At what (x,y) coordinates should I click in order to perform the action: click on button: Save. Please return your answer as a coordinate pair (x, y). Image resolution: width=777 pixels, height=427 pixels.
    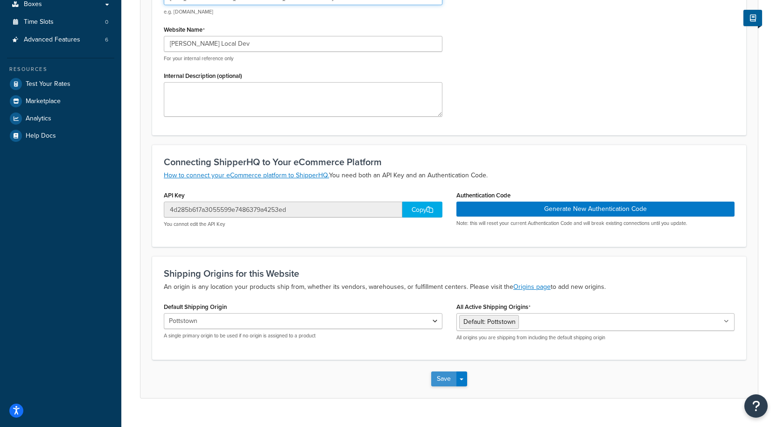
    Looking at the image, I should click on (444, 379).